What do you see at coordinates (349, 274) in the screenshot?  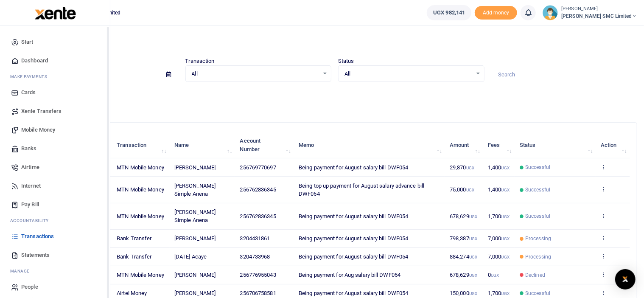 I see `span: Being payment for Aug salary bill DWF054` at bounding box center [349, 274].